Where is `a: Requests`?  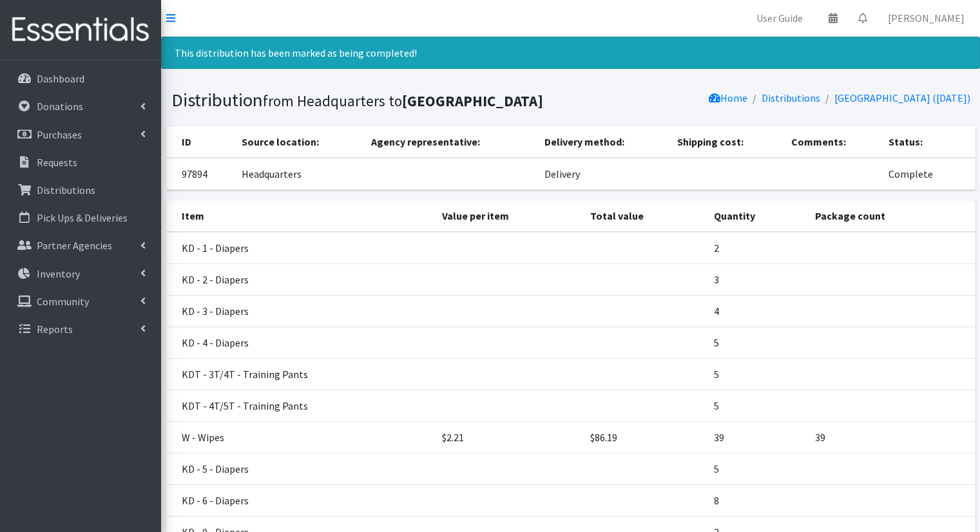 a: Requests is located at coordinates (80, 163).